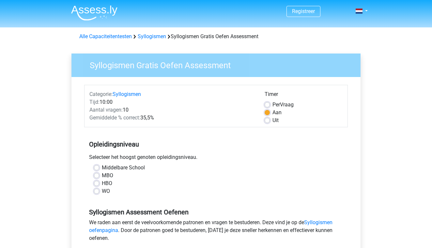 This screenshot has width=432, height=248. Describe the element at coordinates (218, 64) in the screenshot. I see `h3: Syllogismen Gratis Oefen Assessment` at that location.